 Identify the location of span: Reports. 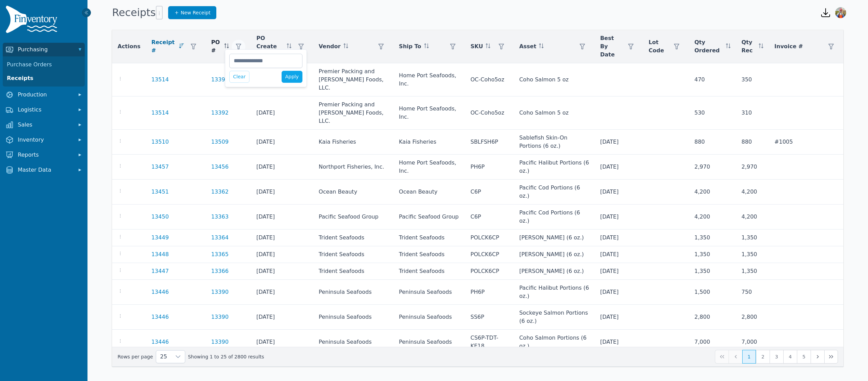
(45, 155).